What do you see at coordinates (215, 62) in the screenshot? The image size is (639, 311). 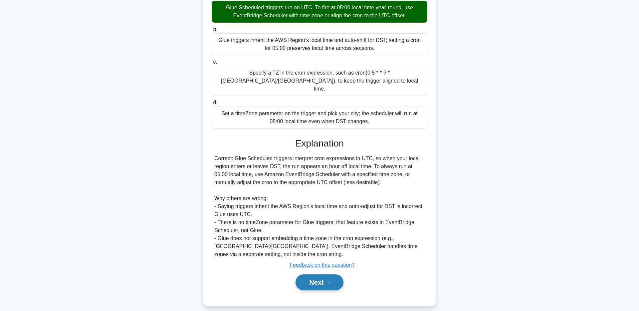 I see `span: c.` at bounding box center [215, 62].